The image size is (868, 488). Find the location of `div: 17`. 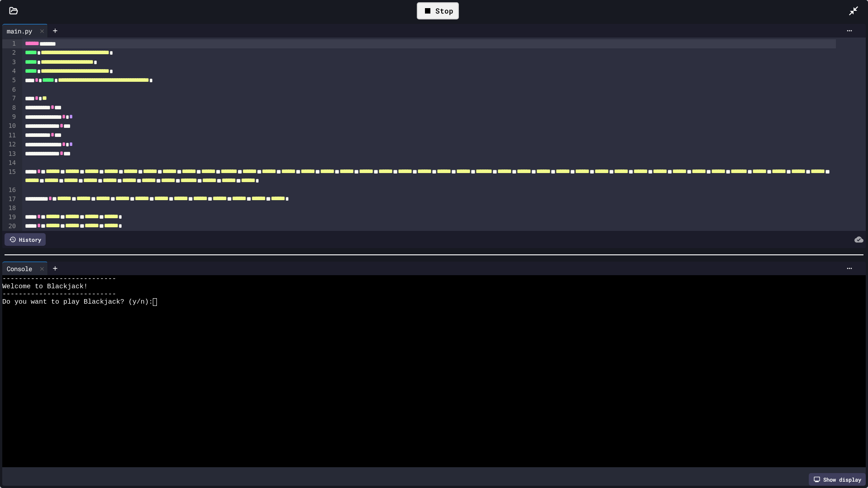

div: 17 is located at coordinates (10, 199).